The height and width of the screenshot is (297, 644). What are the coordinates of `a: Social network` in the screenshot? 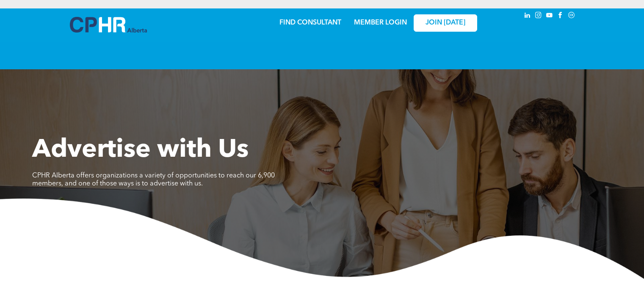 It's located at (571, 16).